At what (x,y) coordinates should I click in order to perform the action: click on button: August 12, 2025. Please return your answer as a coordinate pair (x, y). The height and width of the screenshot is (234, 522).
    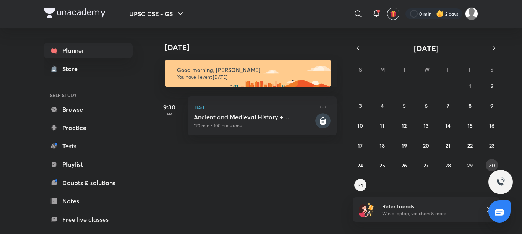
    Looking at the image, I should click on (405, 125).